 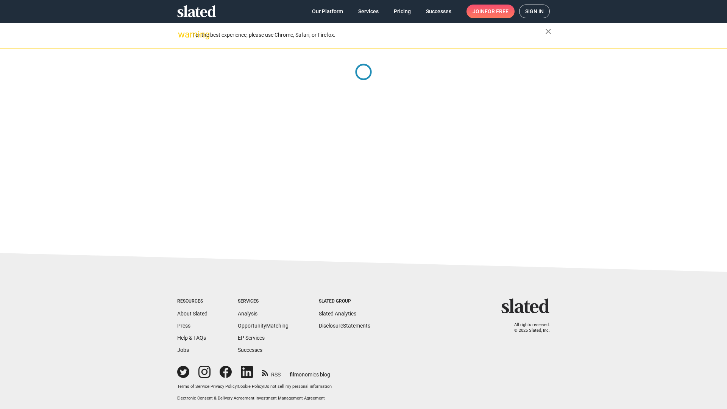 I want to click on mat-icon: warning, so click(x=183, y=34).